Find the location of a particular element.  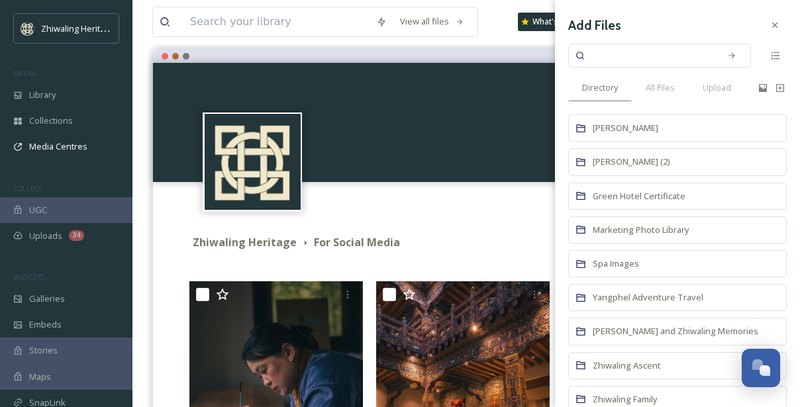

span: Yangphel Adventure Travel is located at coordinates (648, 297).